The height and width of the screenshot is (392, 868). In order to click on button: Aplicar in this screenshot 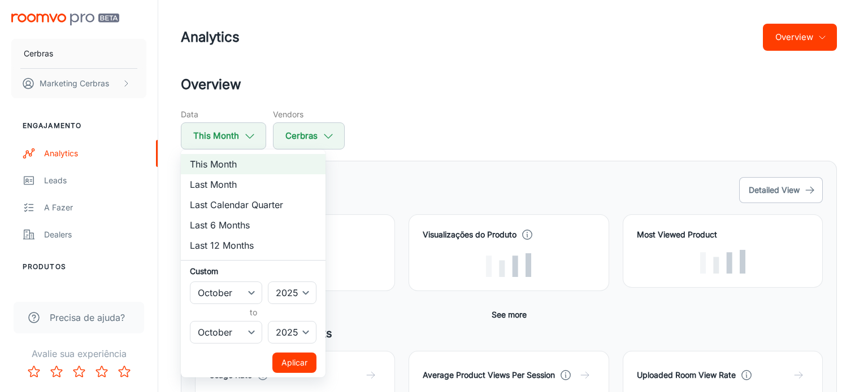, I will do `click(294, 363)`.